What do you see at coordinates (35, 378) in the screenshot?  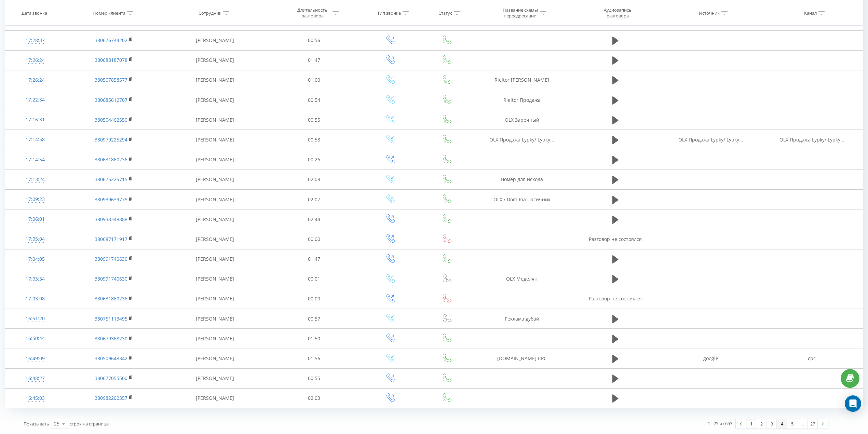 I see `div: 16:48:27` at bounding box center [35, 378].